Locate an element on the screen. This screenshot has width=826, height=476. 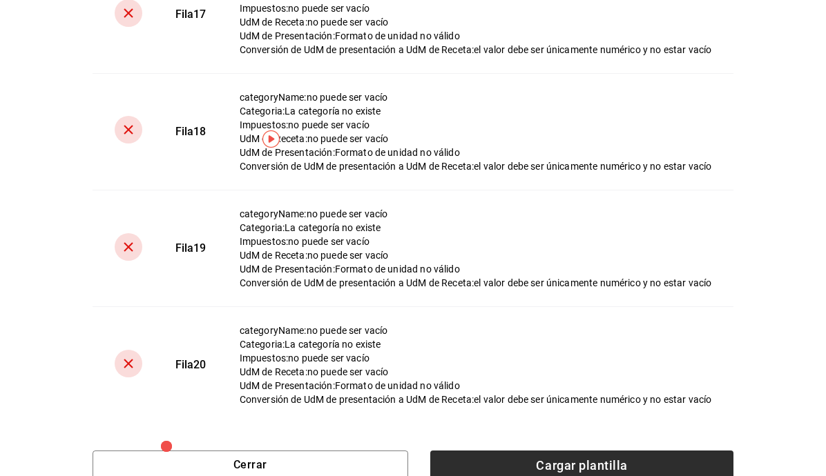
div: Fila 20 is located at coordinates (191, 365).